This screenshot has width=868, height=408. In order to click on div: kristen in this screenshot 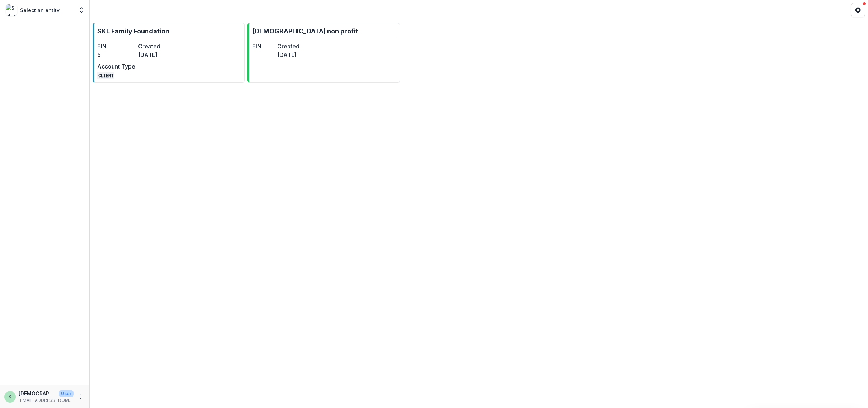, I will do `click(10, 396)`.